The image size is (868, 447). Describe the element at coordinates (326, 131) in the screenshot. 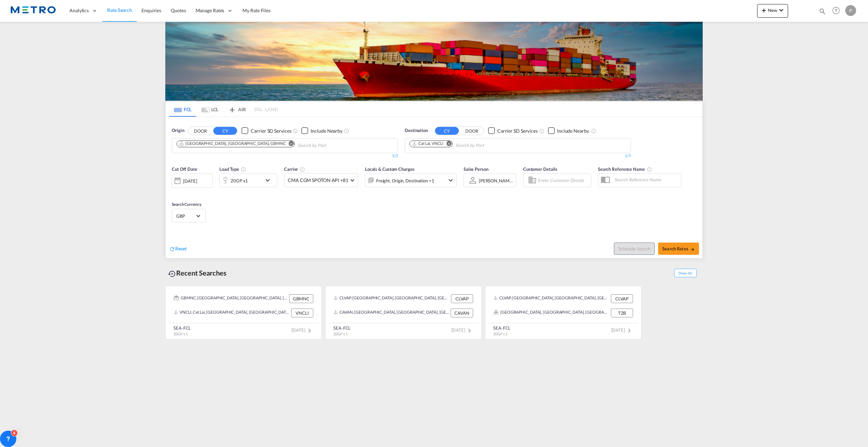

I see `div: Include Nearby` at that location.